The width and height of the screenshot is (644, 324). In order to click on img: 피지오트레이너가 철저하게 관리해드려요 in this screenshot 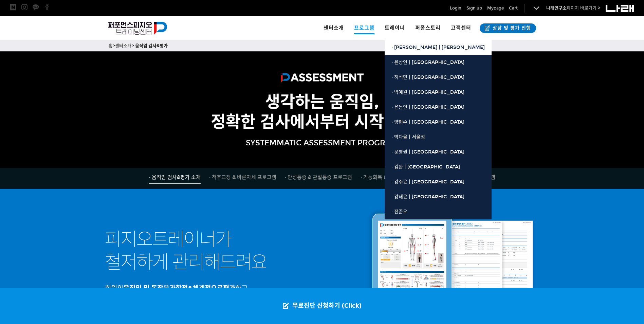, I will do `click(185, 250)`.